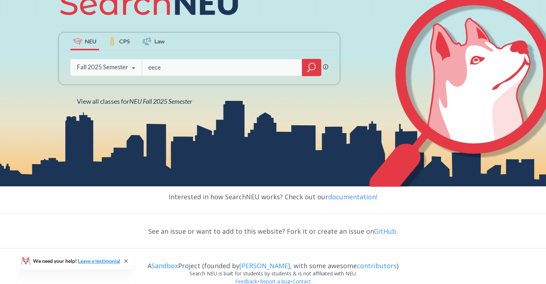 Image resolution: width=546 pixels, height=284 pixels. Describe the element at coordinates (312, 68) in the screenshot. I see `svg: magnifying glass` at that location.